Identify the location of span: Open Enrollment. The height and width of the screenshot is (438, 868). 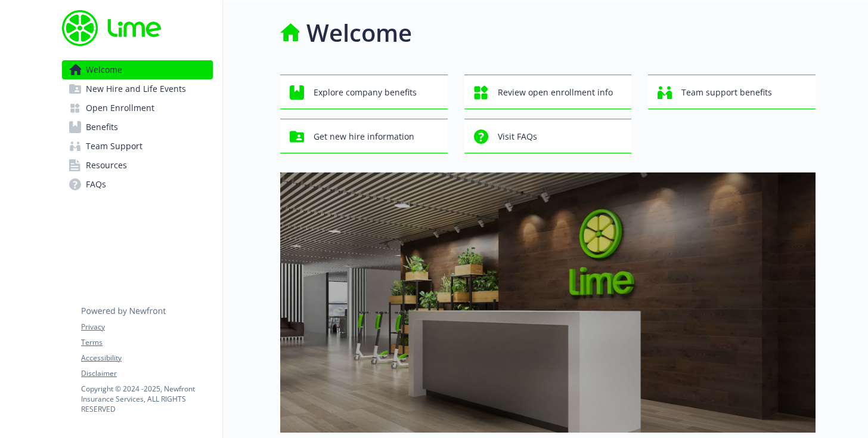
(120, 108).